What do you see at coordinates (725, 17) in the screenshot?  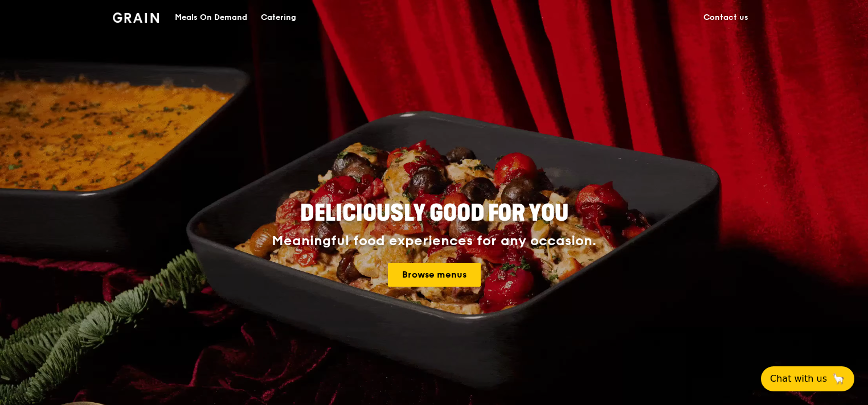 I see `a: Contact us` at bounding box center [725, 17].